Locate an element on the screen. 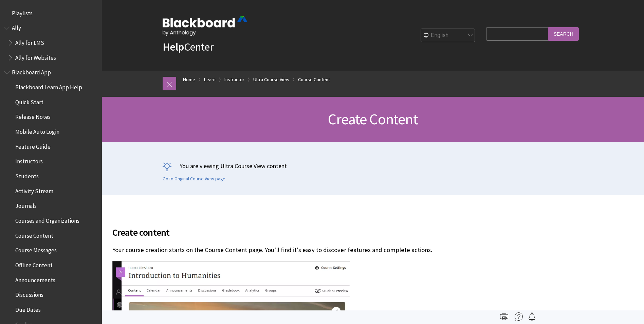  span: Due Dates is located at coordinates (28, 308).